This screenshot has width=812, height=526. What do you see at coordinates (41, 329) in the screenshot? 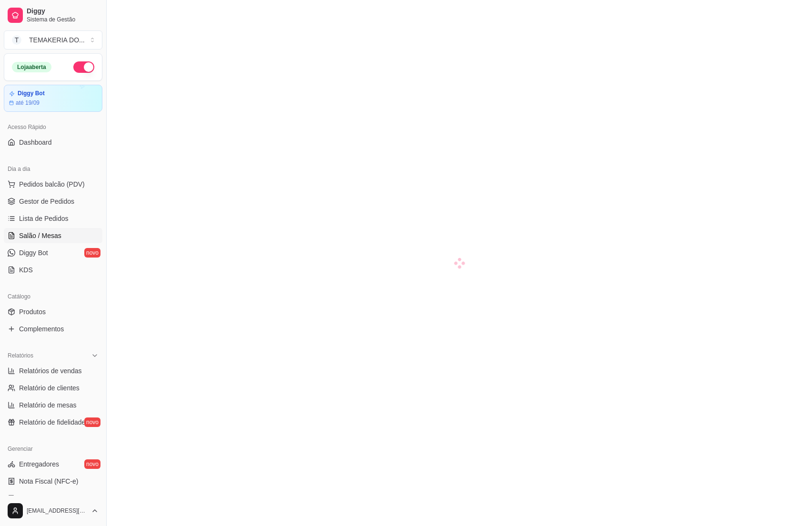
I see `span: Complementos` at bounding box center [41, 329].